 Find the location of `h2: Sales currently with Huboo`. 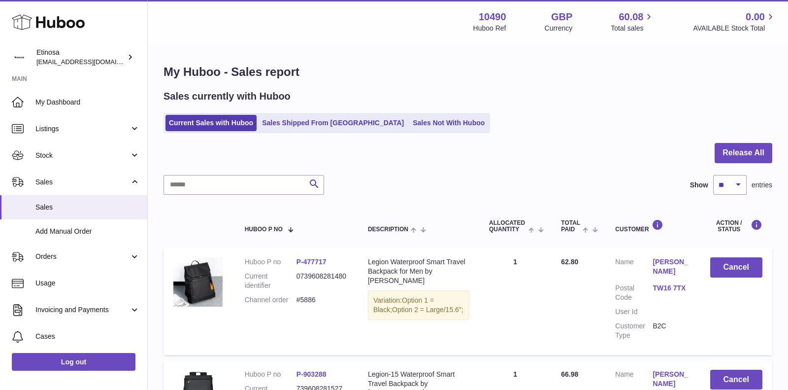

h2: Sales currently with Huboo is located at coordinates (227, 96).